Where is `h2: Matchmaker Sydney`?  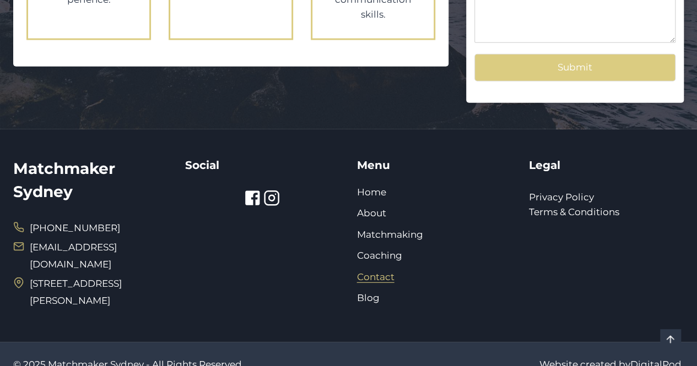 h2: Matchmaker Sydney is located at coordinates (91, 180).